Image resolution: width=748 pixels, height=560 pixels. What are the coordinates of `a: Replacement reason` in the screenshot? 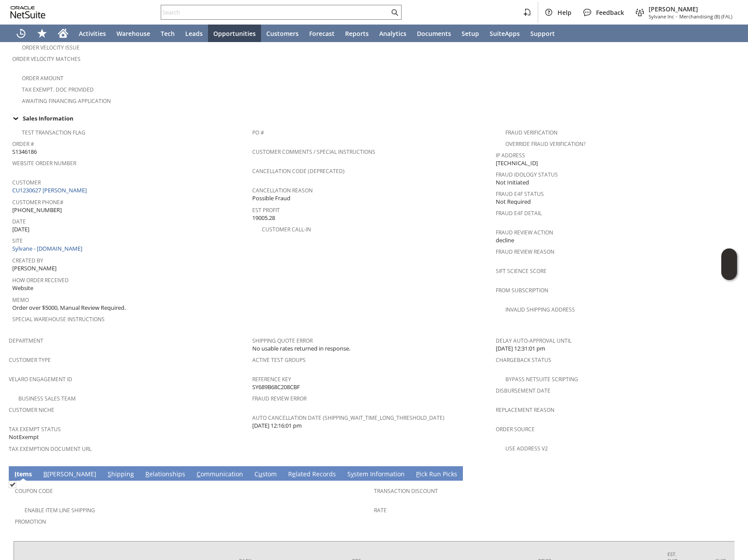 It's located at (525, 410).